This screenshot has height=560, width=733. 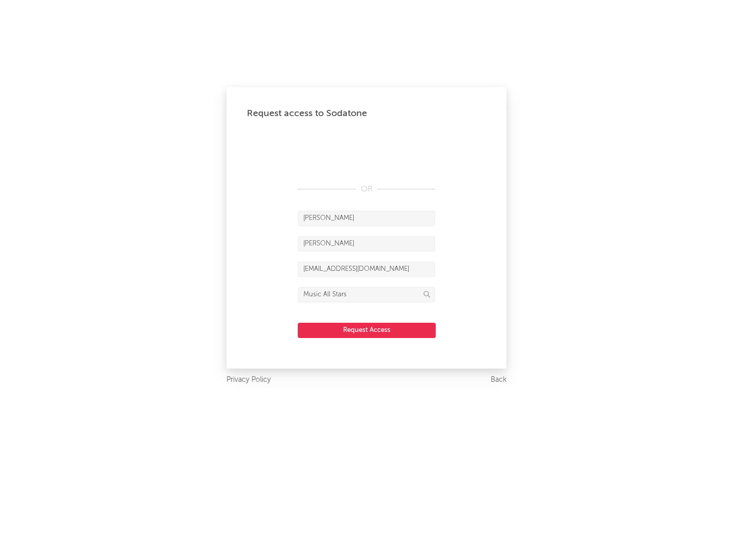 I want to click on button: Request Access, so click(x=366, y=330).